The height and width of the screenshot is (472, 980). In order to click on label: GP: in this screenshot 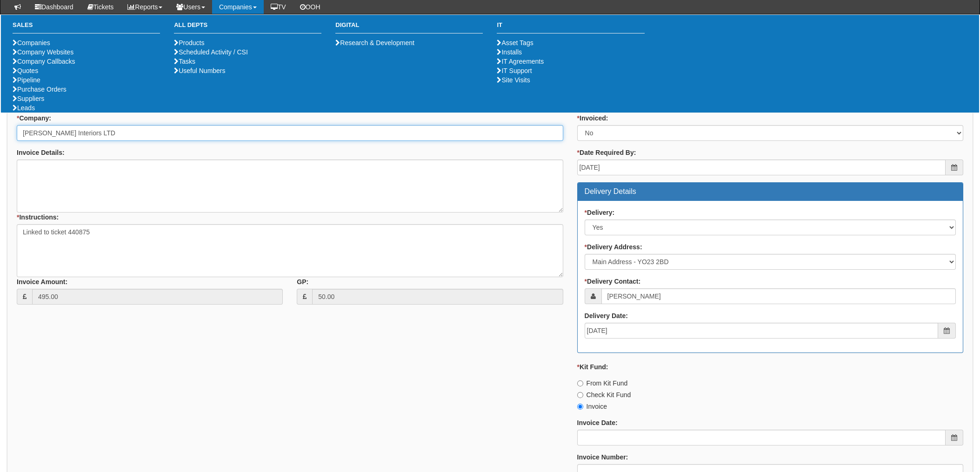, I will do `click(303, 282)`.